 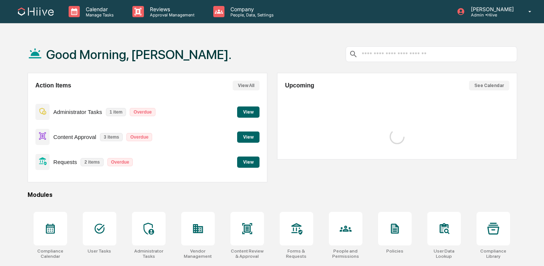 I want to click on div: People and Permissions, so click(x=346, y=253).